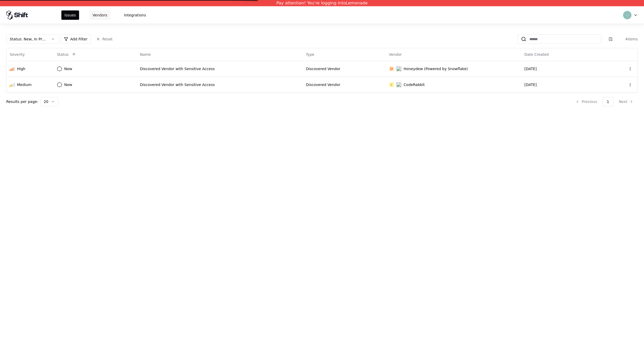 The height and width of the screenshot is (338, 644). What do you see at coordinates (414, 85) in the screenshot?
I see `div: CodeRabbit` at bounding box center [414, 85].